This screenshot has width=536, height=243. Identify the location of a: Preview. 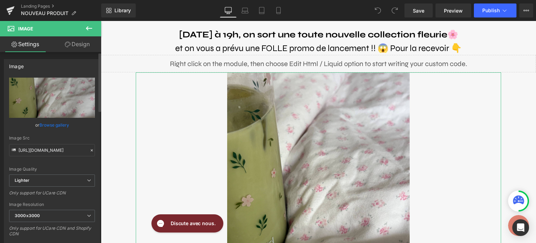
(453, 10).